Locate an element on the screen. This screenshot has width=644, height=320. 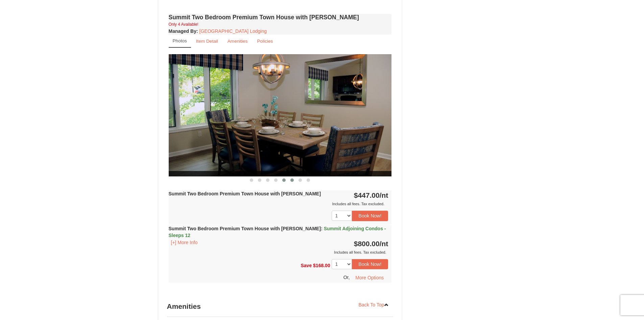
a: Amenities is located at coordinates (238, 41).